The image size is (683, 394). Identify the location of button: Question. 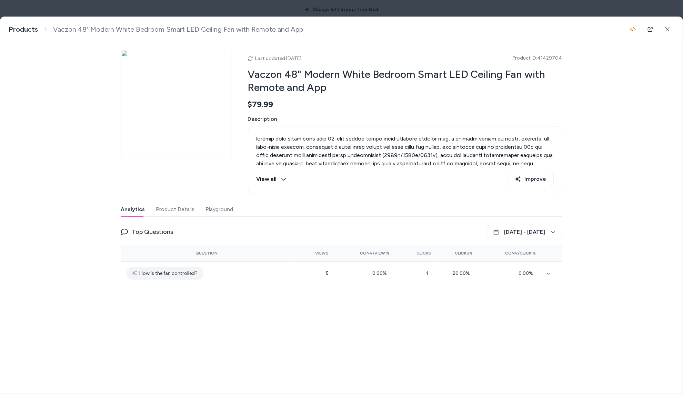
(207, 253).